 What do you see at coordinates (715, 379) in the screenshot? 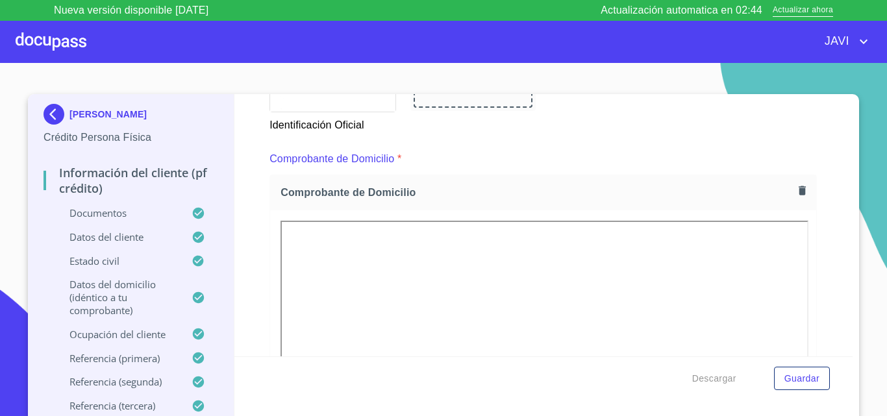
I see `span: Descargar` at bounding box center [715, 379].